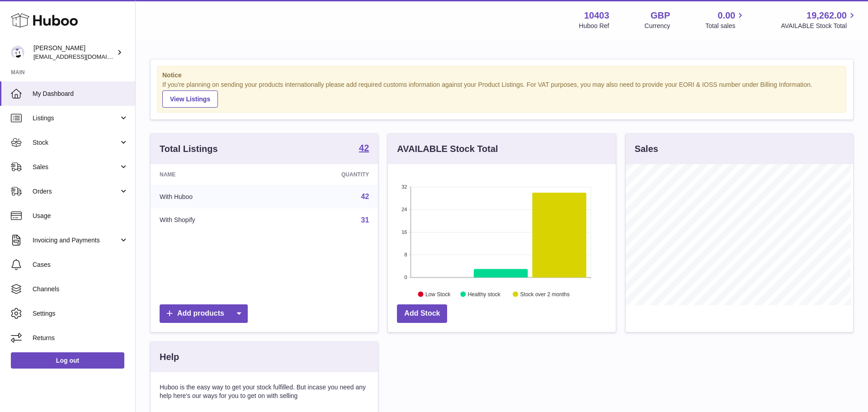  Describe the element at coordinates (406, 254) in the screenshot. I see `text: 8` at that location.